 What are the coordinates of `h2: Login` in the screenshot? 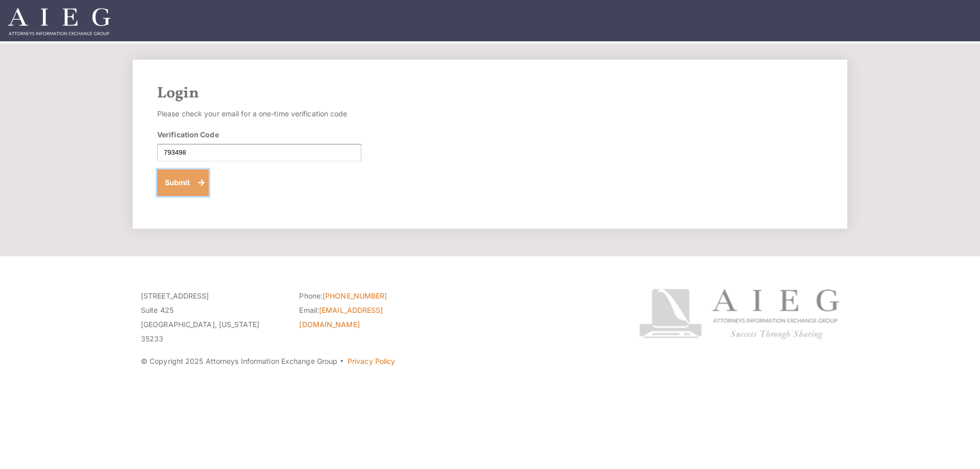 It's located at (490, 93).